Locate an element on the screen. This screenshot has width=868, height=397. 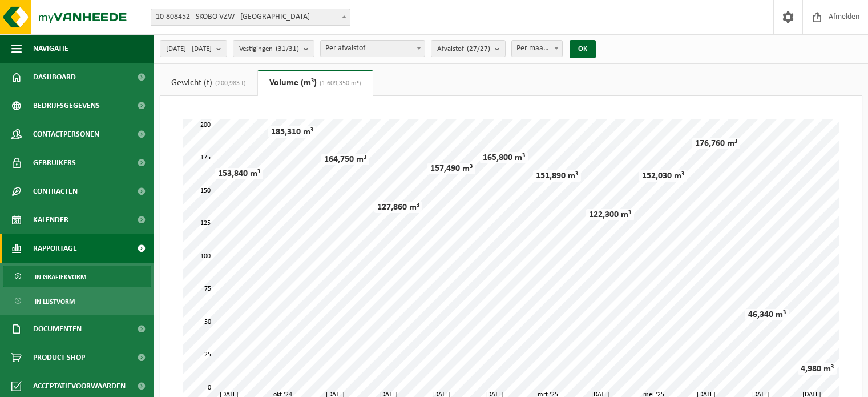
div: 122,300 m³ is located at coordinates (610, 215).